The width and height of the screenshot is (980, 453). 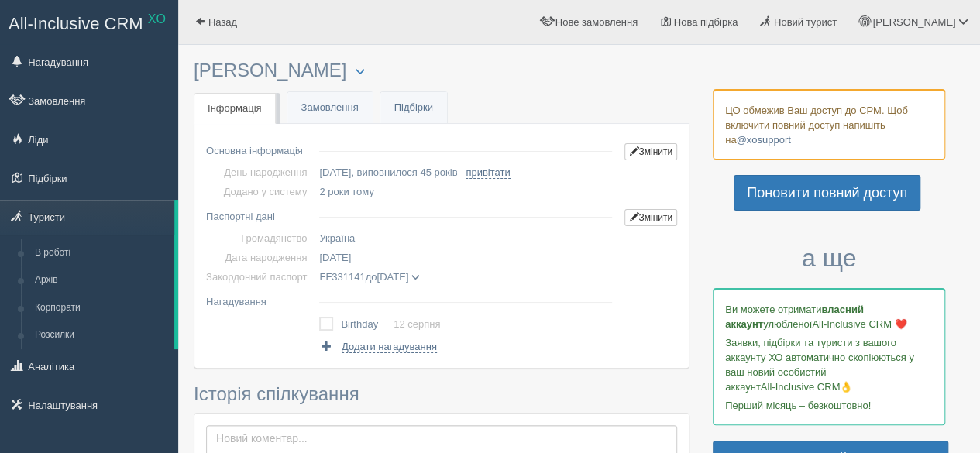 What do you see at coordinates (417, 324) in the screenshot?
I see `a: 12 серпня` at bounding box center [417, 324].